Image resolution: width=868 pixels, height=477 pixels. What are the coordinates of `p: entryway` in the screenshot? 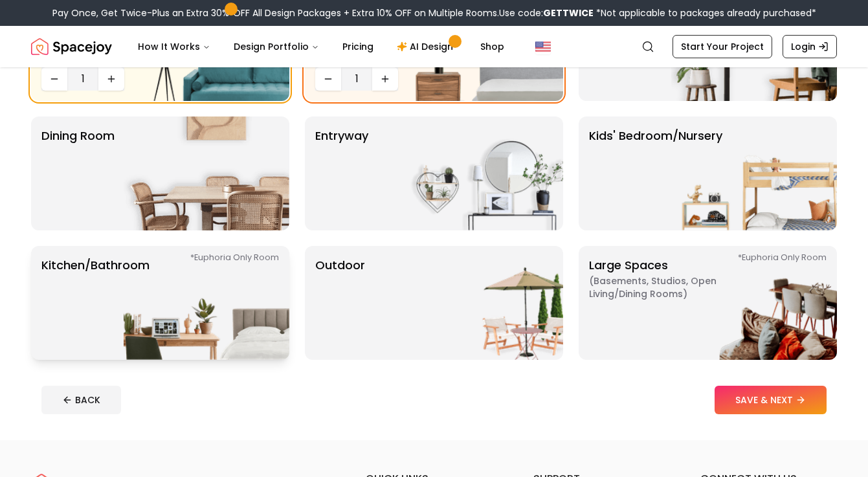 It's located at (342, 174).